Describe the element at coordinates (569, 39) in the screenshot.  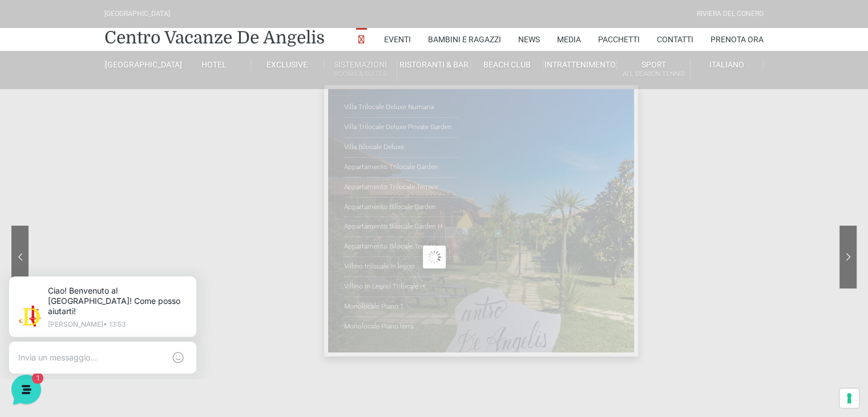
I see `a: Media` at that location.